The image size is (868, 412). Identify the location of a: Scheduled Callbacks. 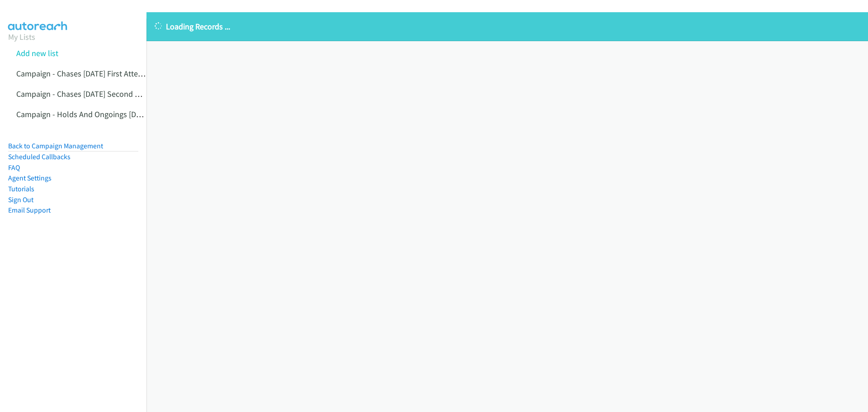
(39, 156).